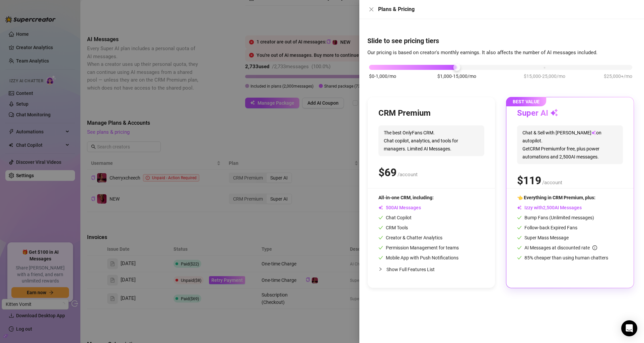 The width and height of the screenshot is (644, 343). Describe the element at coordinates (404, 113) in the screenshot. I see `h3: CRM Premium` at that location.